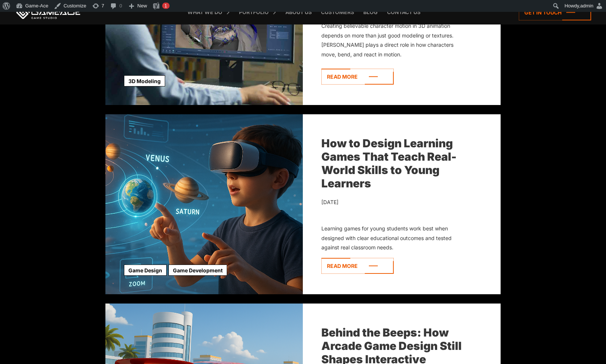 Image resolution: width=606 pixels, height=364 pixels. What do you see at coordinates (204, 204) in the screenshot?
I see `img: How to Design Learning Games That Teach Real-World Skills to Young Learners` at bounding box center [204, 204].